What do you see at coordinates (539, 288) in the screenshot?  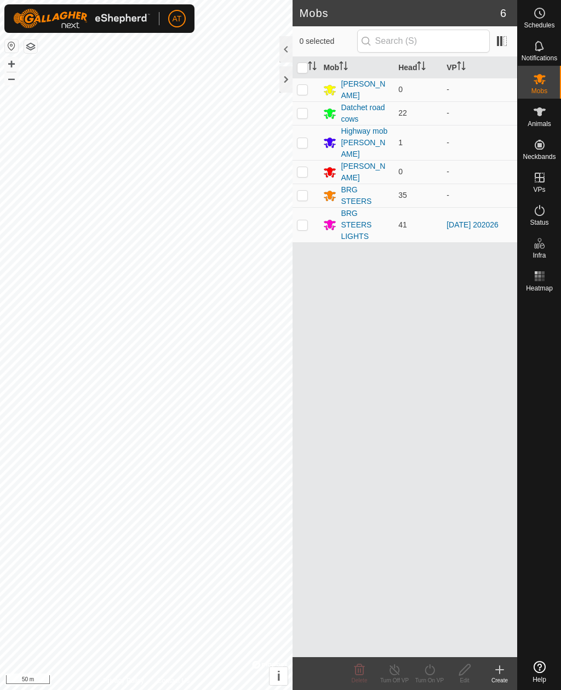 I see `span: Heatmap` at bounding box center [539, 288].